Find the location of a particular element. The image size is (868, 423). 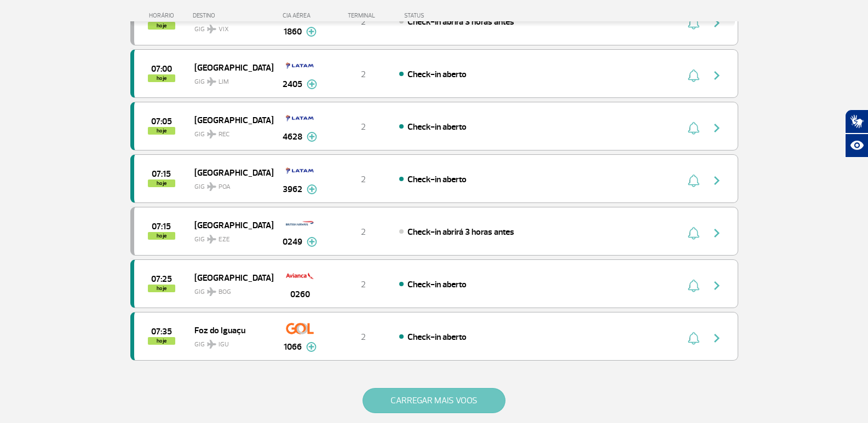

span: 3962 is located at coordinates (292, 190).